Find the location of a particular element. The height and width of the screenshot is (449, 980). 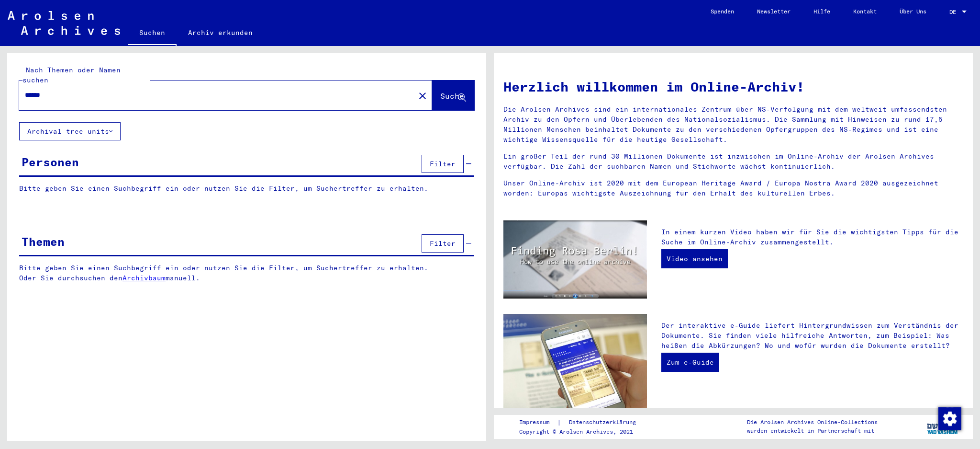

p: Bitte geben Sie einen Suchbegriff ein oder nutzen Sie die Filter, um Suchertreffer zu erhalten. O... is located at coordinates (246, 273).